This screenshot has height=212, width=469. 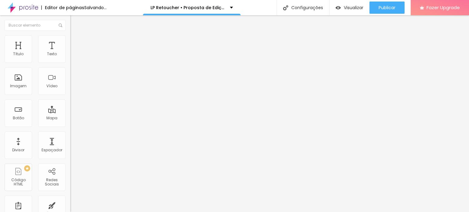 What do you see at coordinates (52, 118) in the screenshot?
I see `div: Mapa` at bounding box center [52, 118].